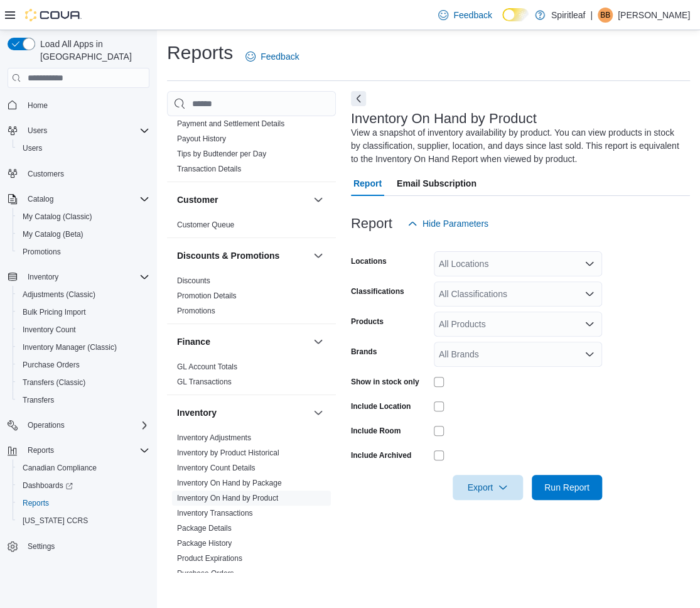 The width and height of the screenshot is (700, 608). Describe the element at coordinates (279, 57) in the screenshot. I see `span: Feedback` at that location.